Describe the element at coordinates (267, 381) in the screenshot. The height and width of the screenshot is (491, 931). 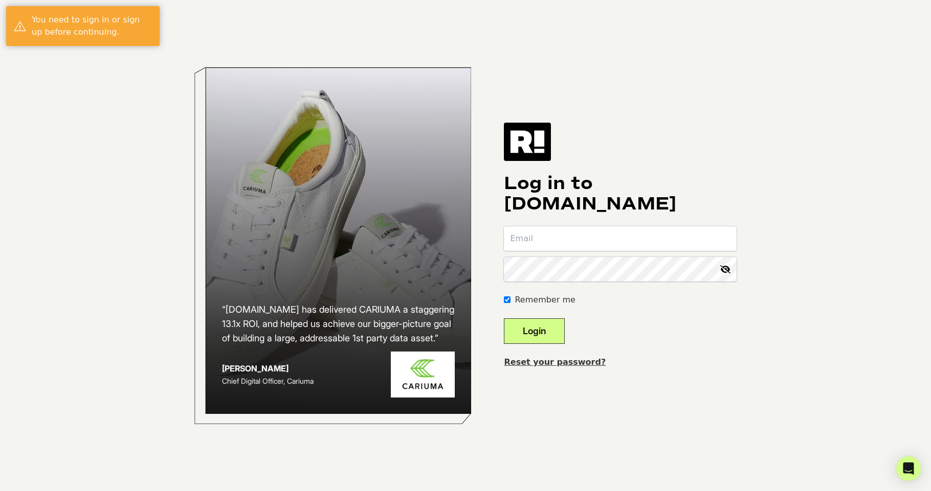
I see `span: Chief Digital Officer, Cariuma` at that location.